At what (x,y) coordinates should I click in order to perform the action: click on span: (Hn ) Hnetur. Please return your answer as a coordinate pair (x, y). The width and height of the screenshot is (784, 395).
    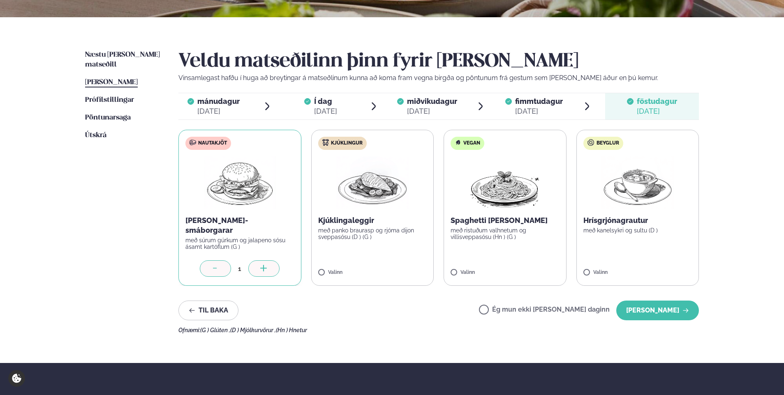
    Looking at the image, I should click on (291, 330).